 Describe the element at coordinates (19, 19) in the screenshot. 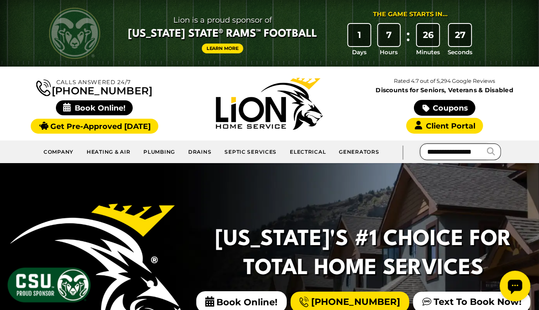

I see `div: Open chat widget` at that location.